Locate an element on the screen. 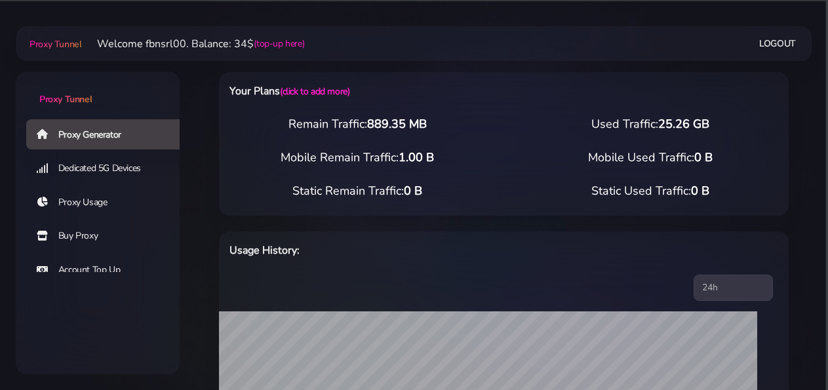 This screenshot has width=828, height=390. a: Logout is located at coordinates (778, 43).